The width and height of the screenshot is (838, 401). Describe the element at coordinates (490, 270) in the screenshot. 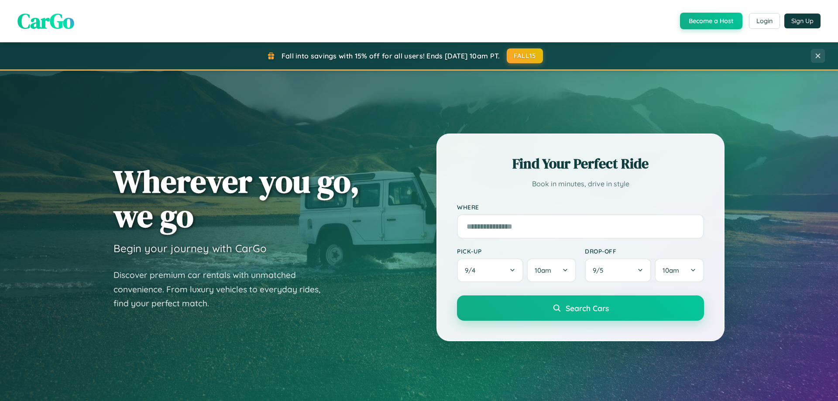

I see `button: 9/4` at that location.